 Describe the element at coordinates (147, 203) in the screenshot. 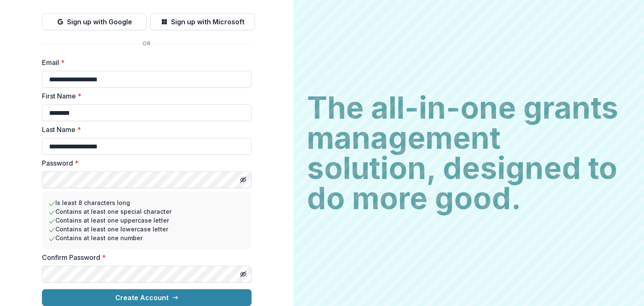

I see `li: Is least 8 characters long` at that location.